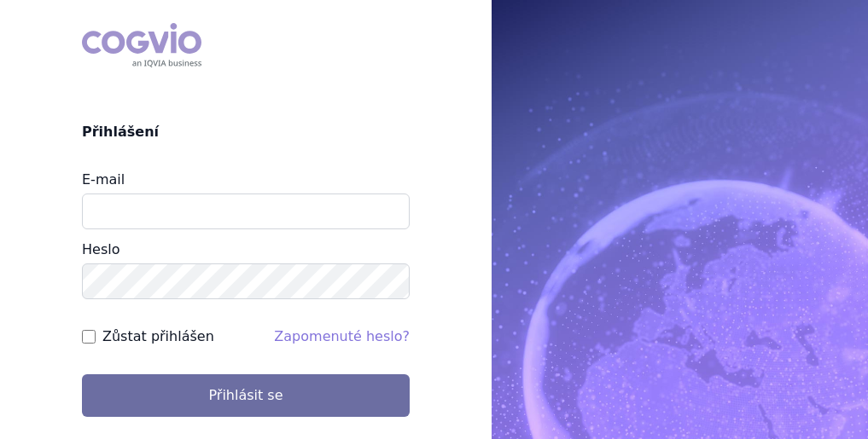 This screenshot has width=868, height=439. I want to click on div: COGVIO, so click(141, 46).